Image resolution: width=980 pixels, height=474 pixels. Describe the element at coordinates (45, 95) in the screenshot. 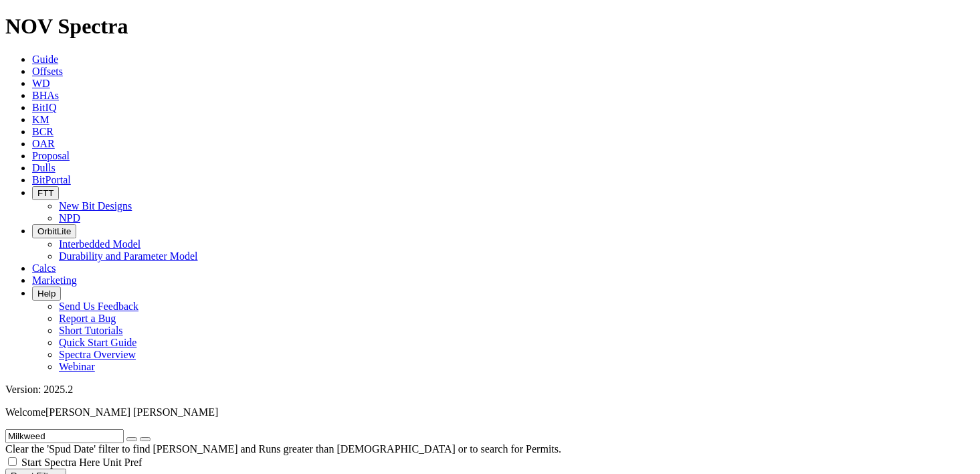

I see `a: BHAs` at that location.